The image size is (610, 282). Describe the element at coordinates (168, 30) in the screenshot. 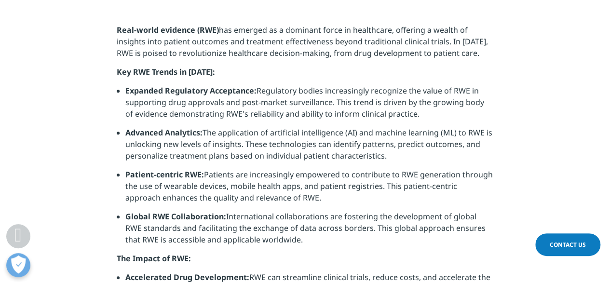

I see `strong: Real-world evidence (RWE)` at that location.